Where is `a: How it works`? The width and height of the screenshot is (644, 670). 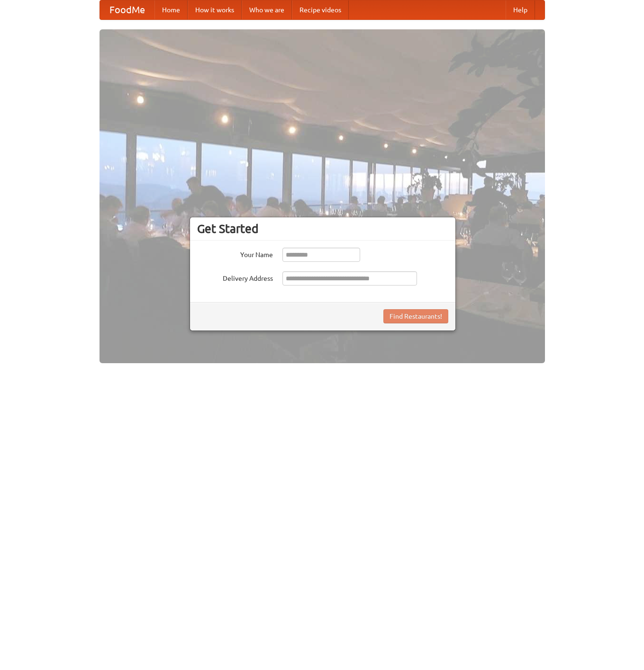 a: How it works is located at coordinates (215, 10).